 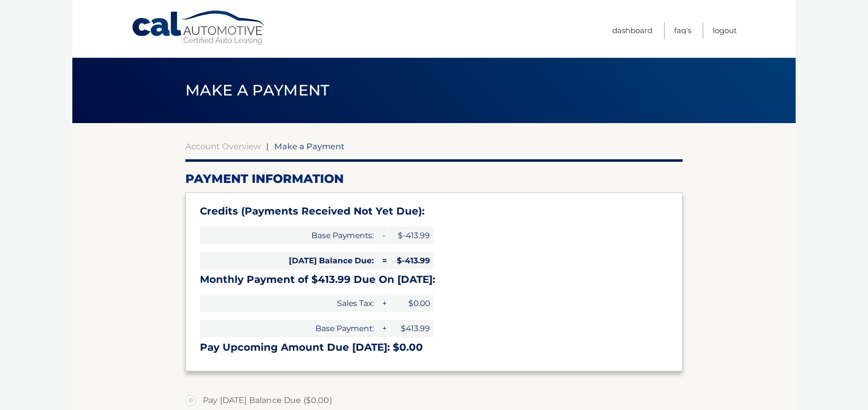 What do you see at coordinates (289, 303) in the screenshot?
I see `span: Sales Tax:` at bounding box center [289, 303].